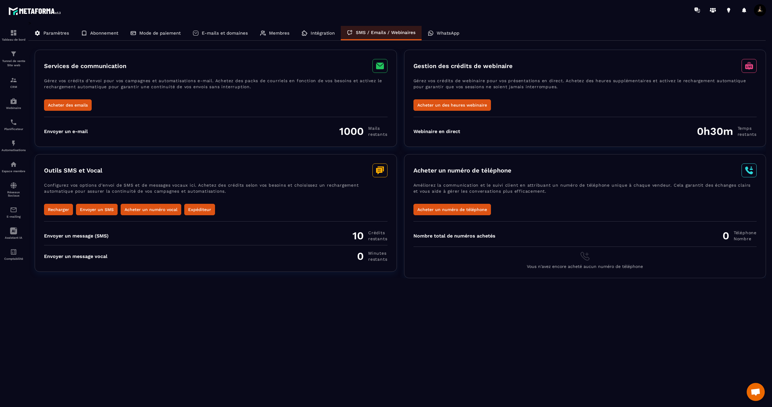  What do you see at coordinates (14, 146) in the screenshot?
I see `a: automationsautomationsAutomatisations` at bounding box center [14, 146].